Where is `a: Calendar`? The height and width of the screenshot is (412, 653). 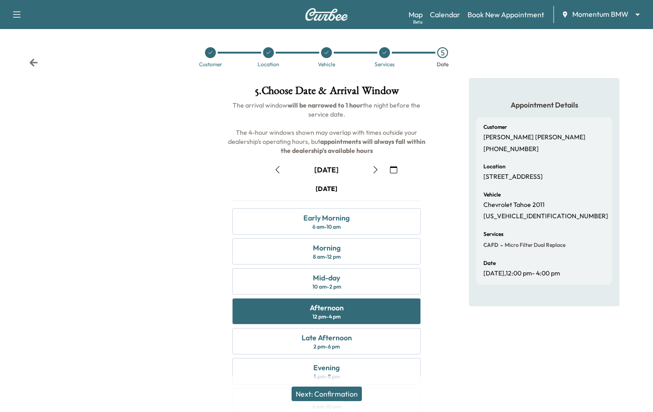
a: Calendar is located at coordinates (445, 15).